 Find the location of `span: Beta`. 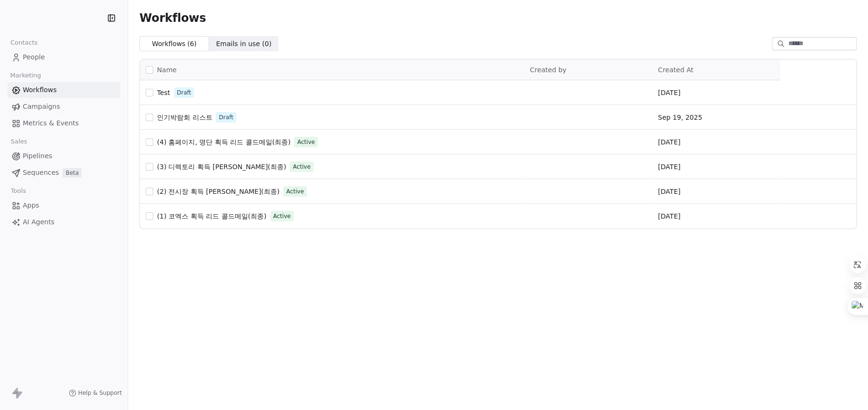

span: Beta is located at coordinates (72, 173).